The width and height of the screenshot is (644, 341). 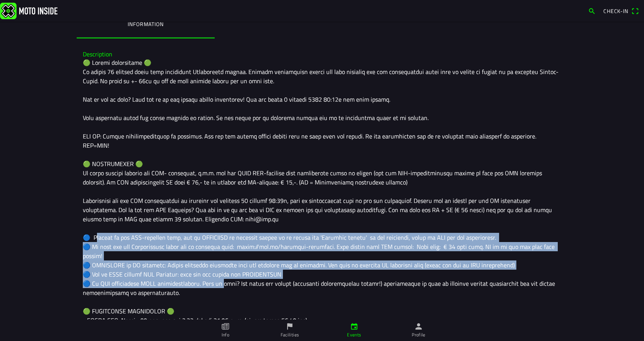 What do you see at coordinates (354, 335) in the screenshot?
I see `ion-label: Events` at bounding box center [354, 335].